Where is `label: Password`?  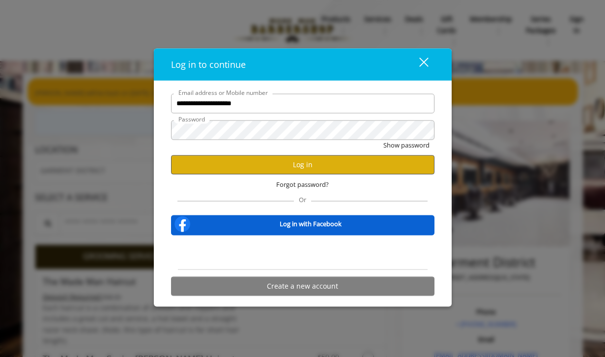 label: Password is located at coordinates (192, 118).